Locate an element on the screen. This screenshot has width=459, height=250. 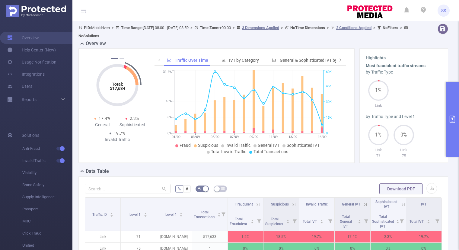
span: IVT is located at coordinates (424, 204).